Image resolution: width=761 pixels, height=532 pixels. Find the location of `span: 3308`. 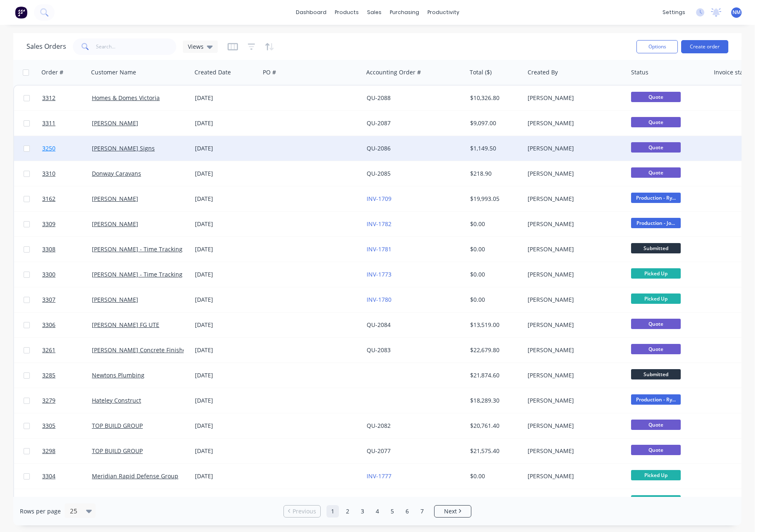

span: 3308 is located at coordinates (49, 250).